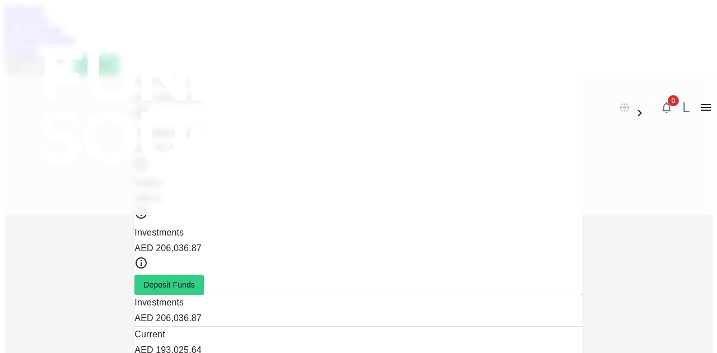 The image size is (717, 353). What do you see at coordinates (666, 108) in the screenshot?
I see `button: 0` at bounding box center [666, 108].